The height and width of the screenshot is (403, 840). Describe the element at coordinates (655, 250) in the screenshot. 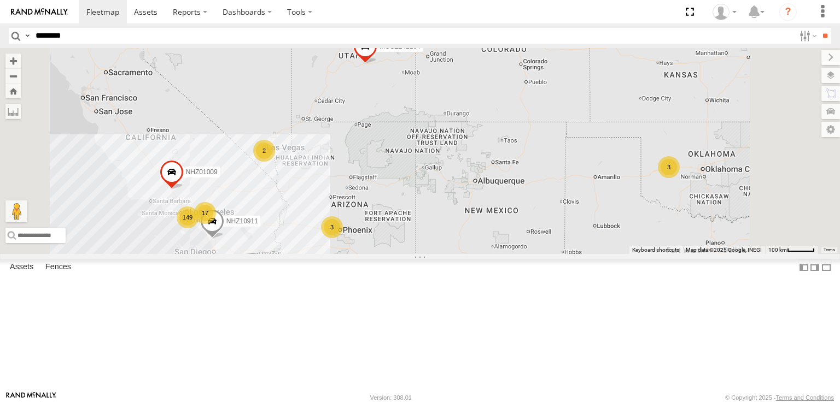

I see `button: Keyboard shortcuts` at that location.